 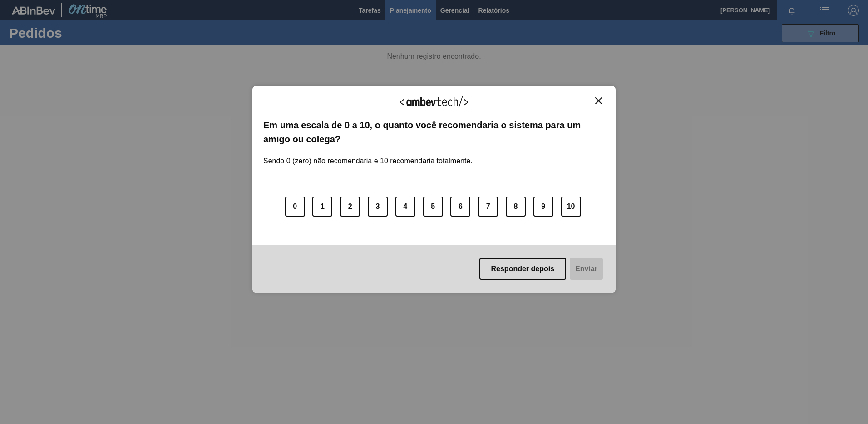 What do you see at coordinates (378, 207) in the screenshot?
I see `button: 3` at bounding box center [378, 207].